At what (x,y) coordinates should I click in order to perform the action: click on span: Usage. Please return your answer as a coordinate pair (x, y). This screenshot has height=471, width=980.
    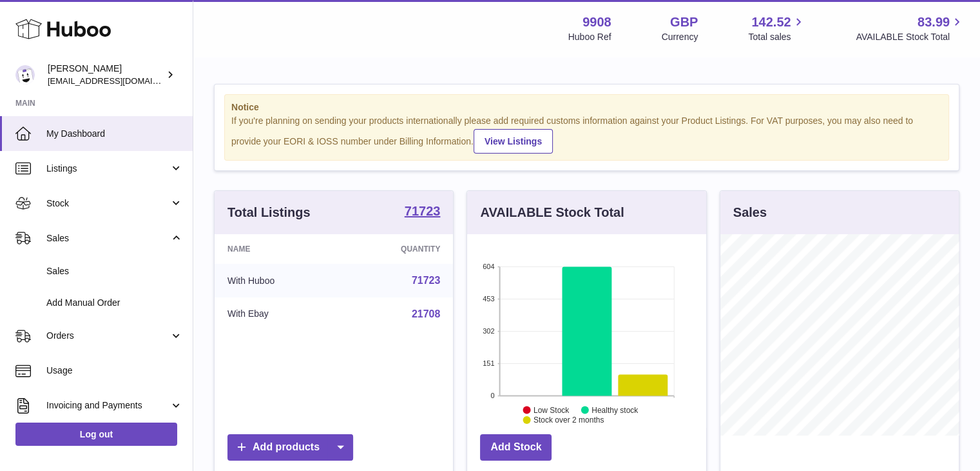
    Looking at the image, I should click on (114, 370).